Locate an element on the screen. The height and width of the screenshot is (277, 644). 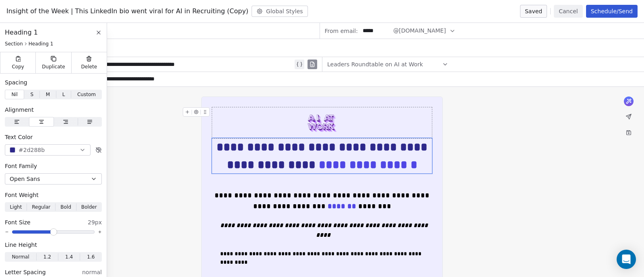
span: Delete is located at coordinates (89, 67).